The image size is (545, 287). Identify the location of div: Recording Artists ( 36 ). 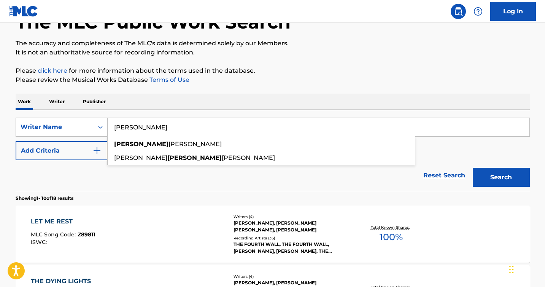
(291, 238).